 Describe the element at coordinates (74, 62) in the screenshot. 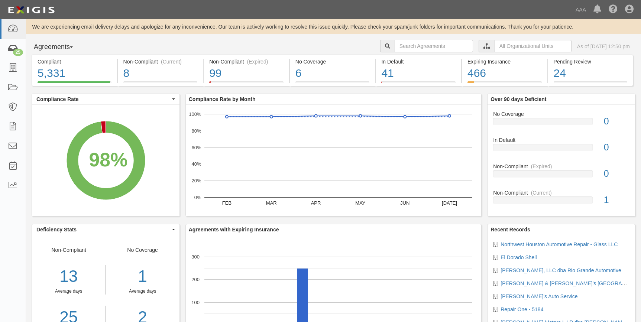

I see `div: Compliant` at that location.